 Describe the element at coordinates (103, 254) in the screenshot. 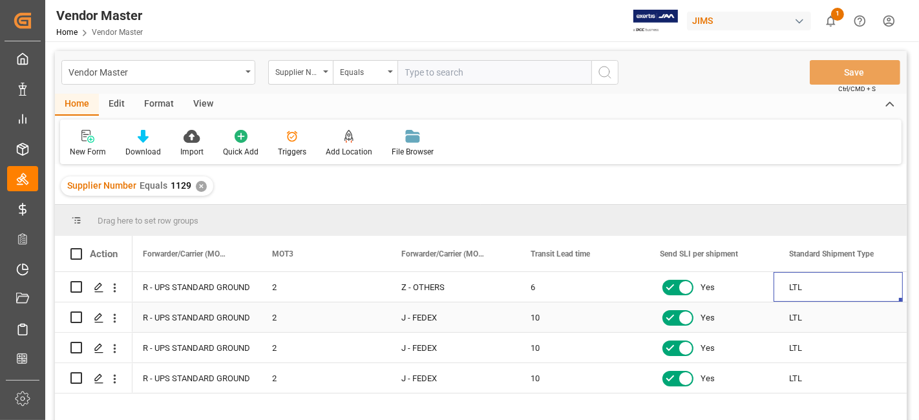

I see `div: Action` at that location.